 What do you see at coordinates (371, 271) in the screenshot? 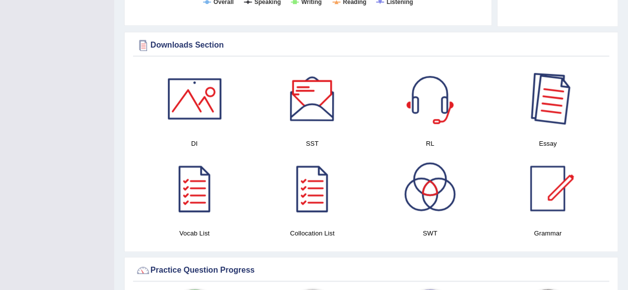
I see `div: Practice Question Progress` at bounding box center [371, 271].